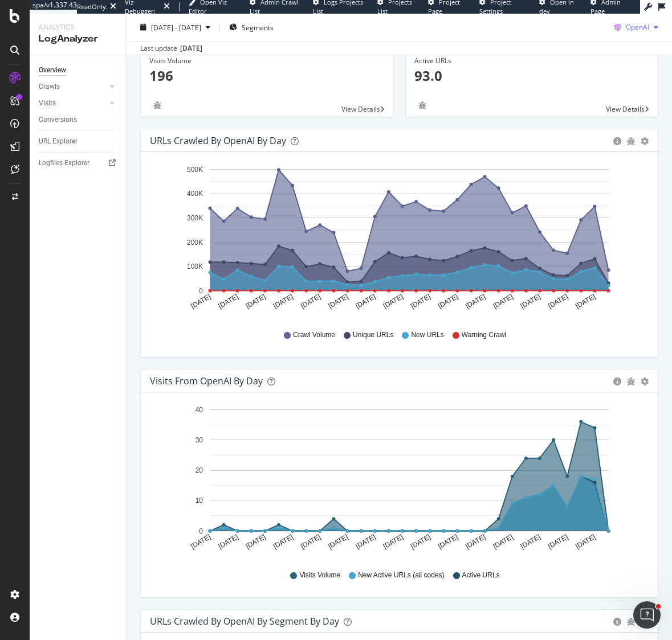 The image size is (672, 640). Describe the element at coordinates (48, 103) in the screenshot. I see `div: Visits` at that location.